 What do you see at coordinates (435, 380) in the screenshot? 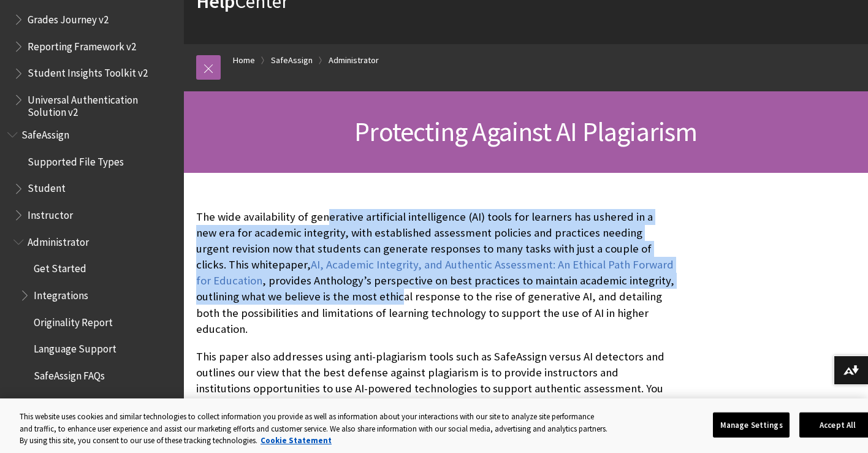
I see `p: This paper also addresses using anti-plagiarism tools such as SafeAssign versus AI detectors and ...` at bounding box center [435, 380].